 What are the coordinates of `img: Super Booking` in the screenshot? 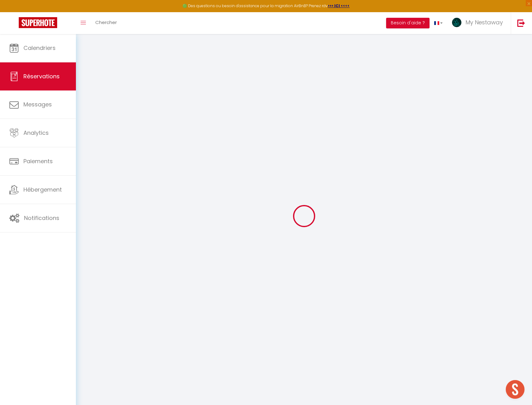 It's located at (37, 22).